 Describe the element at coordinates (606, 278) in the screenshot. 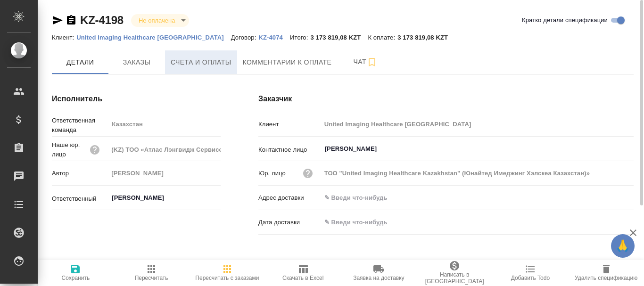

I see `span: Удалить спецификацию` at that location.